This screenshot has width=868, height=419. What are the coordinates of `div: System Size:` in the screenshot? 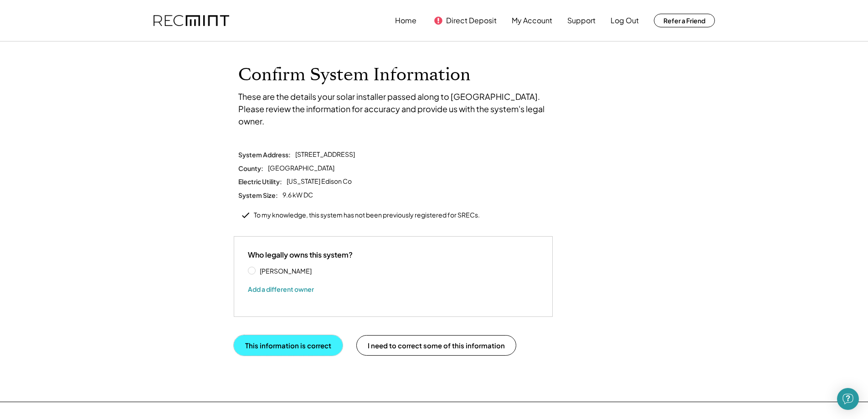 It's located at (258, 195).